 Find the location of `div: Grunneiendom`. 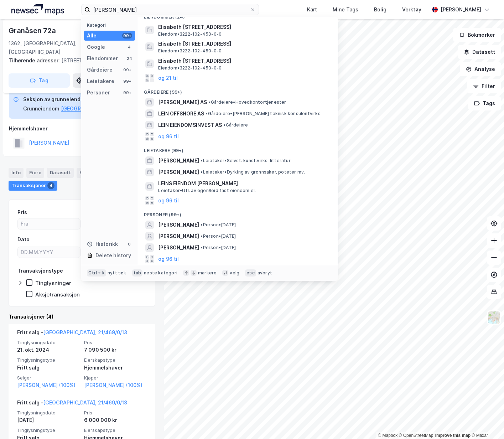

div: Grunneiendom is located at coordinates (42, 109).